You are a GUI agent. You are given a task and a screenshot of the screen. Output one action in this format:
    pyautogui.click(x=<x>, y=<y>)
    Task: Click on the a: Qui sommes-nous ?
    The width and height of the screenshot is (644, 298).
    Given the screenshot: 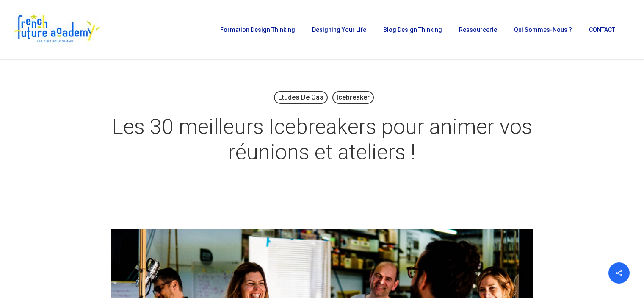 What is the action you would take?
    pyautogui.click(x=543, y=30)
    